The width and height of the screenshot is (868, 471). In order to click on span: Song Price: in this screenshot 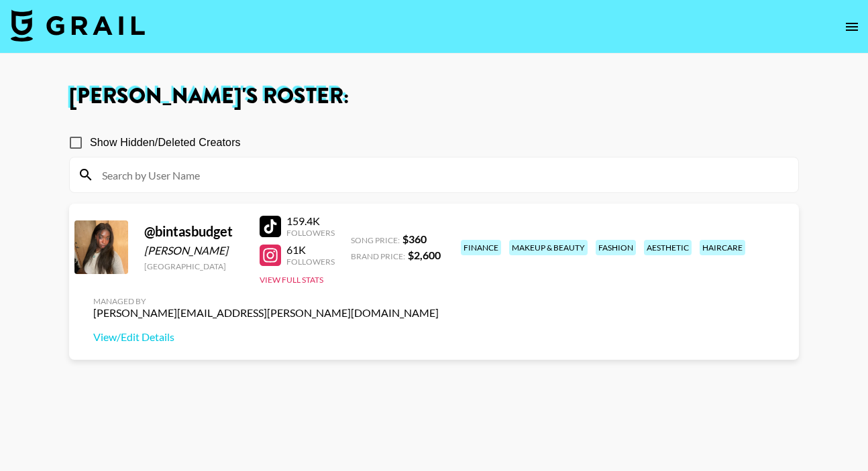, I will do `click(375, 240)`.